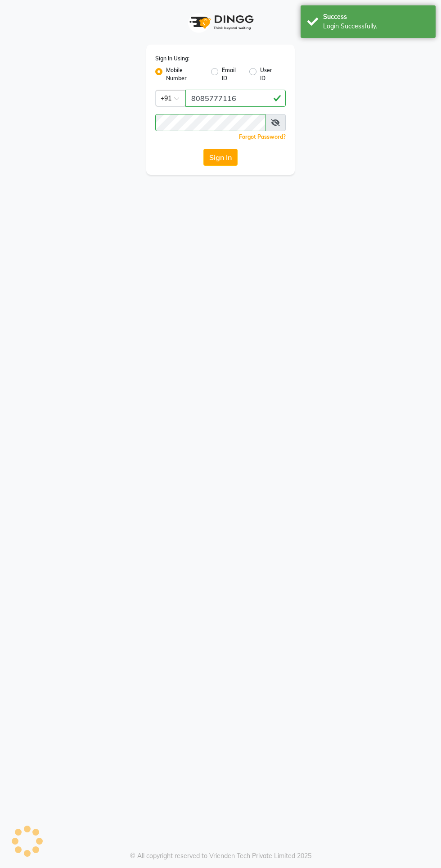 This screenshot has width=441, height=868. Describe the element at coordinates (232, 74) in the screenshot. I see `label: Email ID` at that location.